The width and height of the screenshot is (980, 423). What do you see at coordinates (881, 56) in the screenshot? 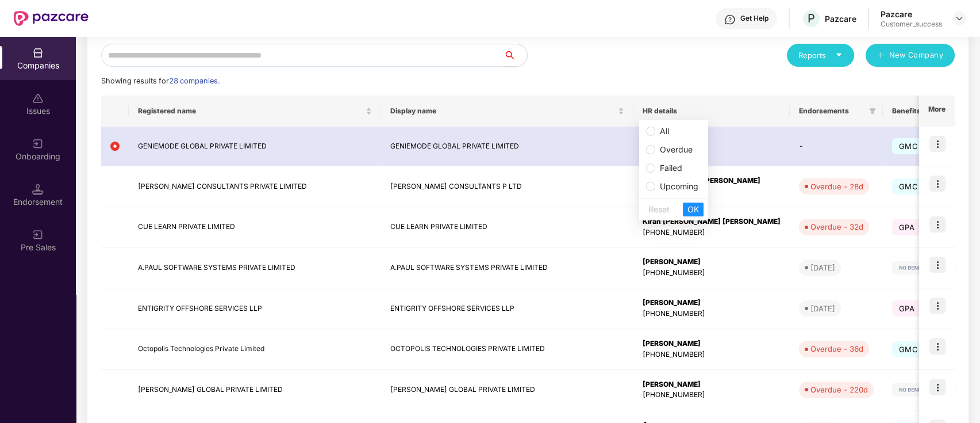
I see `span: plus` at bounding box center [881, 56].